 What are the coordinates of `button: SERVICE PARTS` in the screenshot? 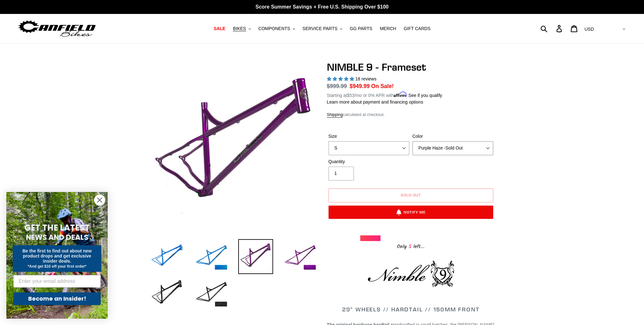 It's located at (322, 28).